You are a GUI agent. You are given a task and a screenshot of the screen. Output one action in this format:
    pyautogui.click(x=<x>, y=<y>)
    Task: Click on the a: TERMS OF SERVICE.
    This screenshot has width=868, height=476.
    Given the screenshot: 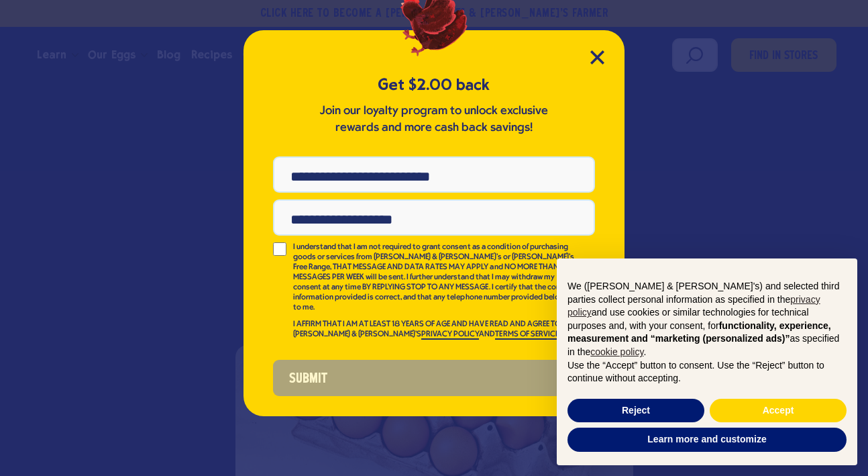 What is the action you would take?
    pyautogui.click(x=527, y=335)
    